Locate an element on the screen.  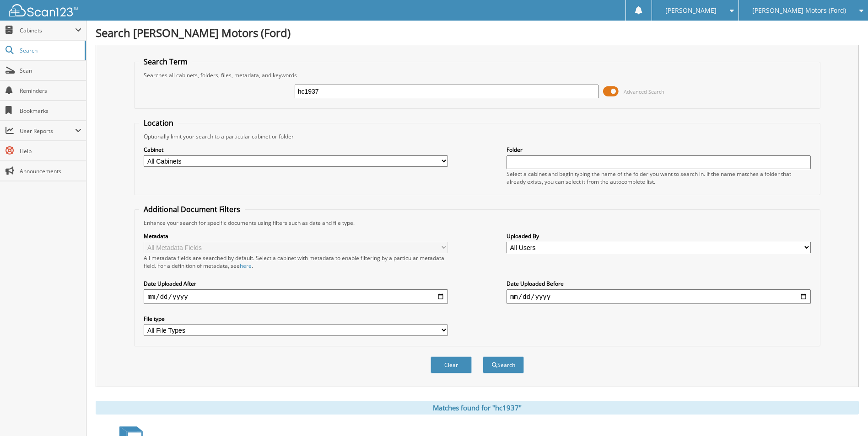
div: Searches all cabinets, folders, files, metadata, and keywords is located at coordinates (477, 75).